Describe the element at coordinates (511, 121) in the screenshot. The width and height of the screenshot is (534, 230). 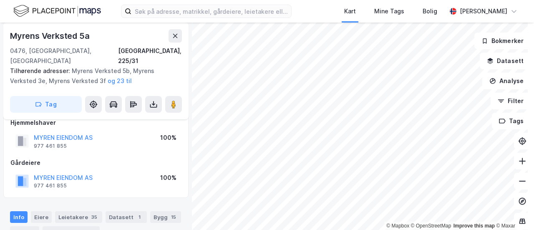
I see `button: Tags` at that location.